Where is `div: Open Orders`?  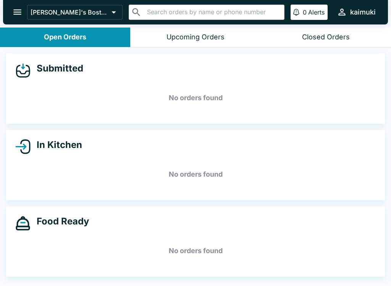 div: Open Orders is located at coordinates (65, 37).